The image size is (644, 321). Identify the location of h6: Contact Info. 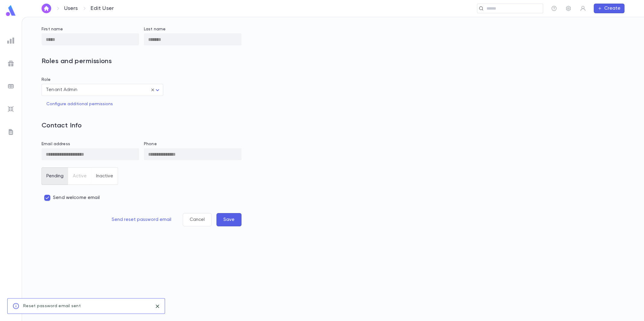
(141, 126).